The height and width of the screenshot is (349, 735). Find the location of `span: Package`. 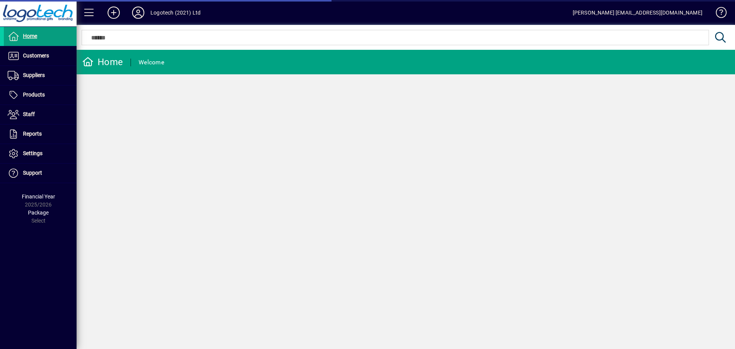

span: Package is located at coordinates (38, 212).